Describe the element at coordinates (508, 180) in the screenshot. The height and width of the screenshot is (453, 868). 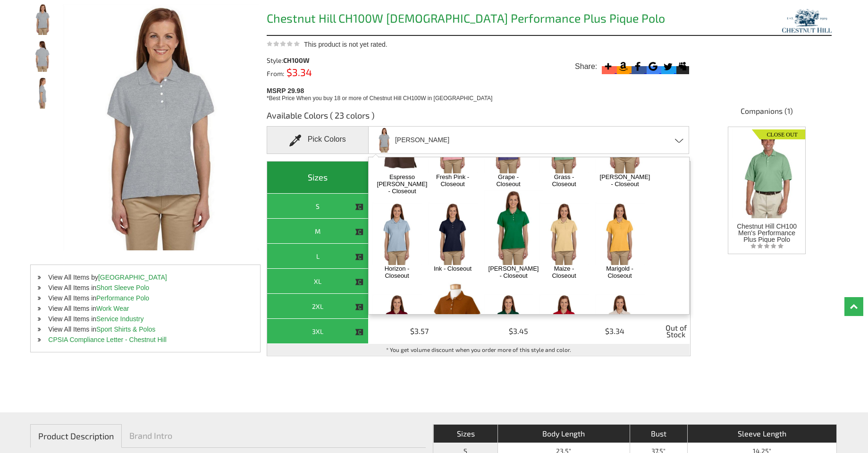
I see `a: Grape - Closeout` at that location.